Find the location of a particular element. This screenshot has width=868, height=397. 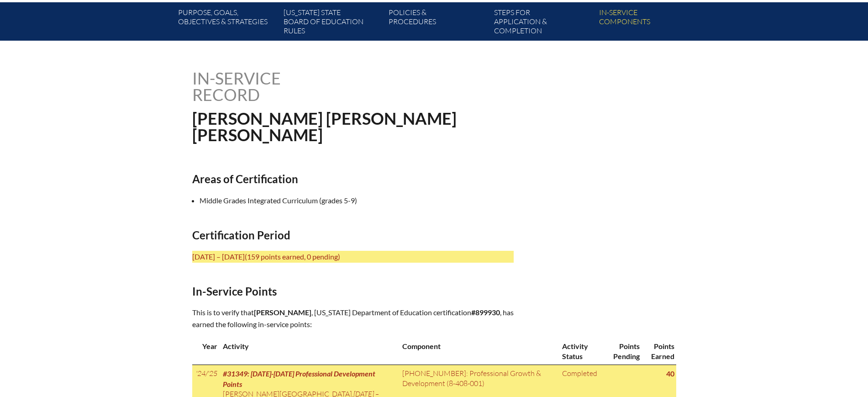

h1: In-service record is located at coordinates (284, 86).